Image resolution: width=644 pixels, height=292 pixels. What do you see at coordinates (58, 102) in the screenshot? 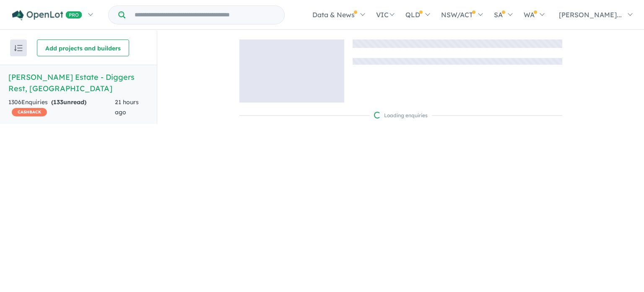
I see `span: 133` at bounding box center [58, 102].